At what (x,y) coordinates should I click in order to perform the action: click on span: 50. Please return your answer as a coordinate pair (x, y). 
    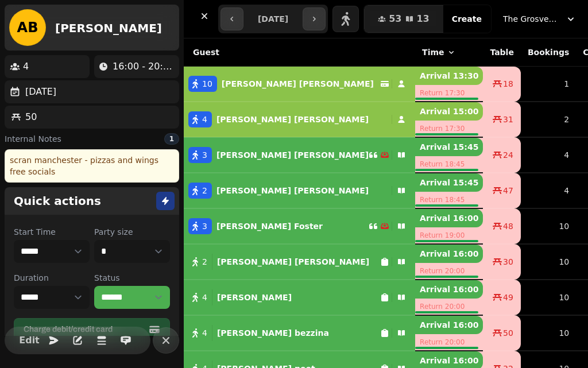
    Looking at the image, I should click on (508, 333).